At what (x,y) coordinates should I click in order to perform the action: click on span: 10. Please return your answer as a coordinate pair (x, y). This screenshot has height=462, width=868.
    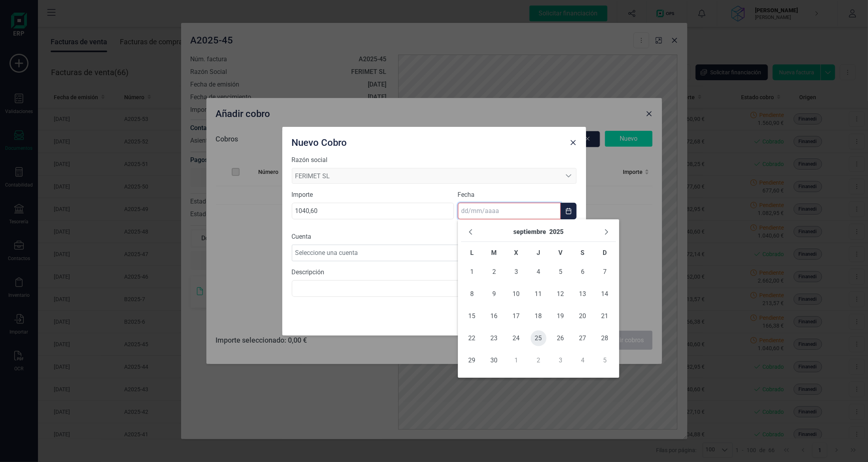
    Looking at the image, I should click on (517, 294).